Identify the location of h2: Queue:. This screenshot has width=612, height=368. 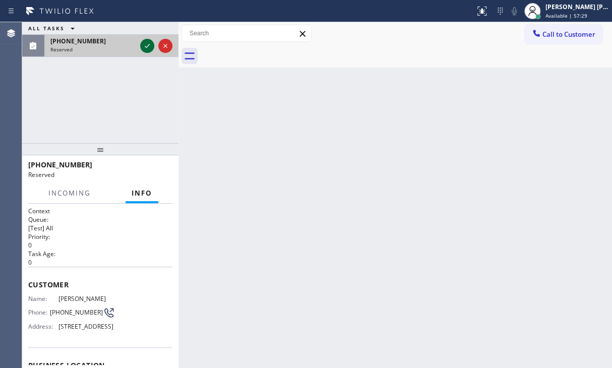
(100, 219).